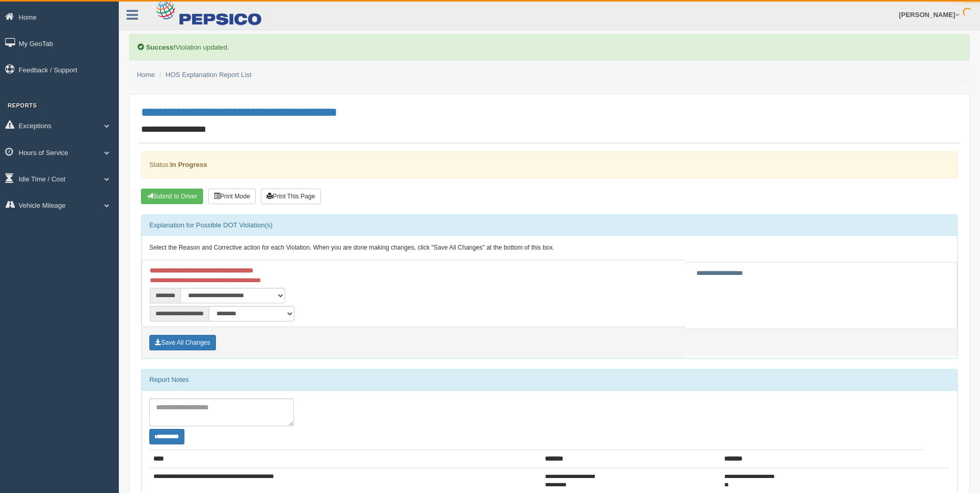  Describe the element at coordinates (549, 379) in the screenshot. I see `div: Report Notes` at that location.